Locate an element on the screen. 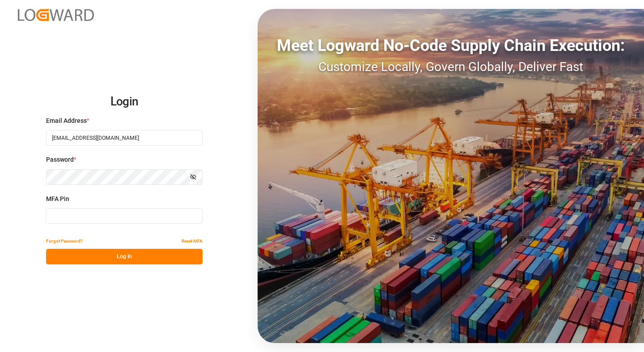  div: Meet Logward No-Code Supply Chain Execution: is located at coordinates (450, 45).